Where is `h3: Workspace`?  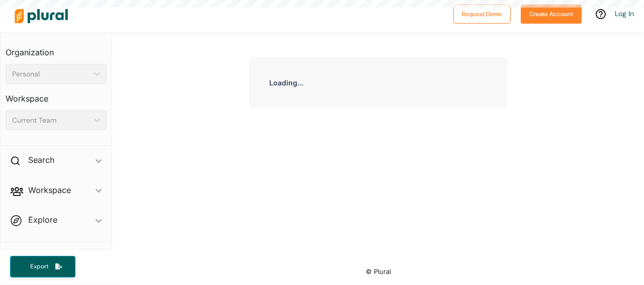 h3: Workspace is located at coordinates (56, 95).